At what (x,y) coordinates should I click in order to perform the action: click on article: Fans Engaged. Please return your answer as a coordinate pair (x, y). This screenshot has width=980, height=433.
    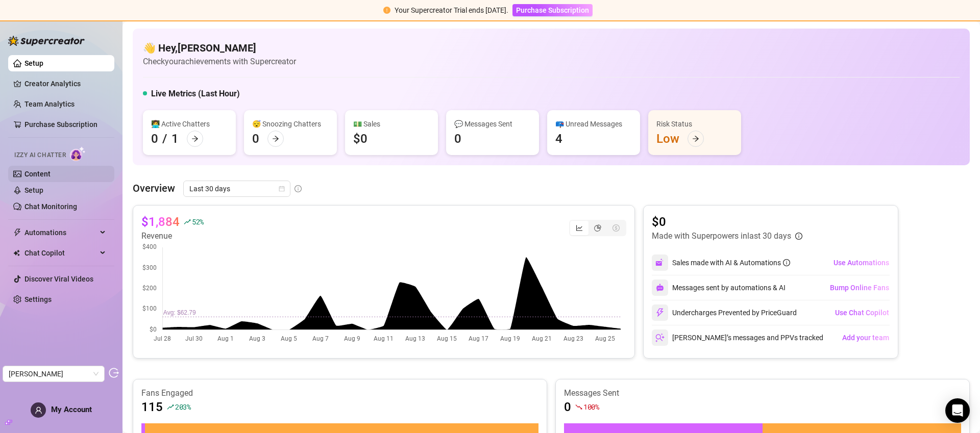
    Looking at the image, I should click on (340, 393).